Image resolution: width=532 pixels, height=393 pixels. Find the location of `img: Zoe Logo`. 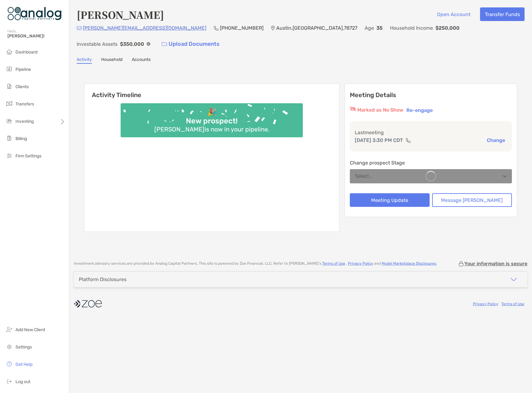

img: Zoe Logo is located at coordinates (34, 14).